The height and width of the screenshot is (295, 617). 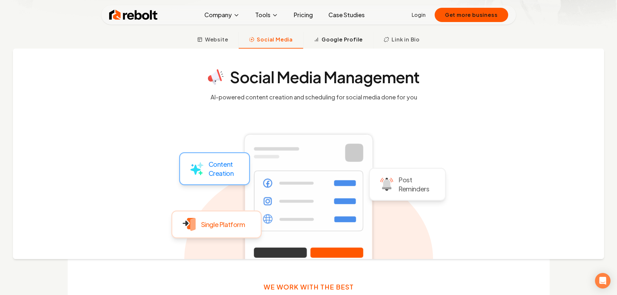 I want to click on button: Website, so click(x=213, y=40).